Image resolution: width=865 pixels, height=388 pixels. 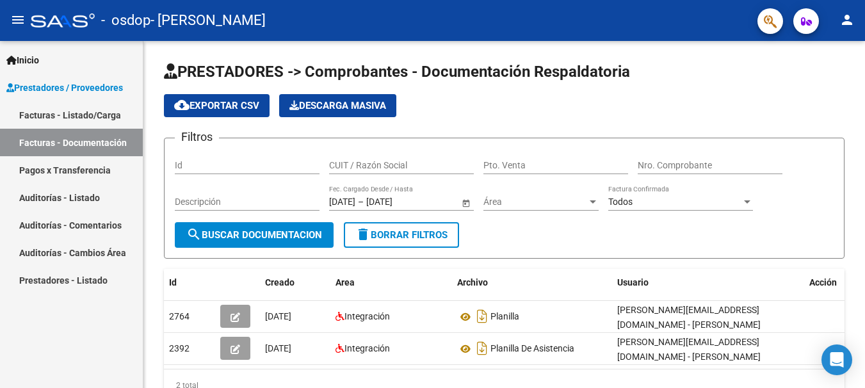 I want to click on mat-icon: search, so click(x=194, y=234).